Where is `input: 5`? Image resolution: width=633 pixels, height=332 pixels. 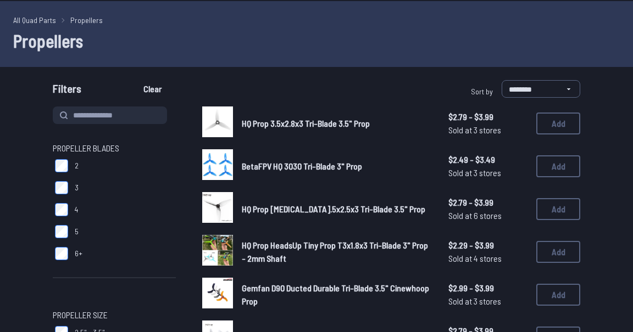 input: 5 is located at coordinates (62, 232).